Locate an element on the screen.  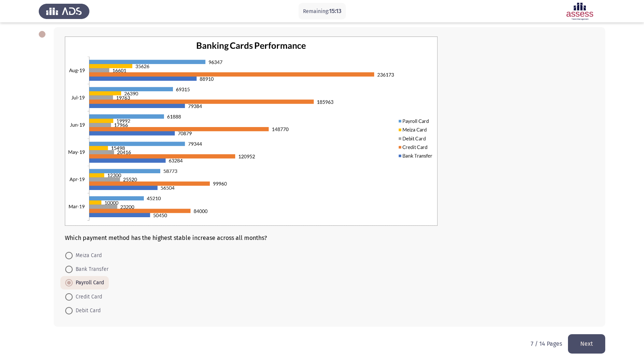
div: Which payment method has the highest stable increase across all months? is located at coordinates (329, 139).